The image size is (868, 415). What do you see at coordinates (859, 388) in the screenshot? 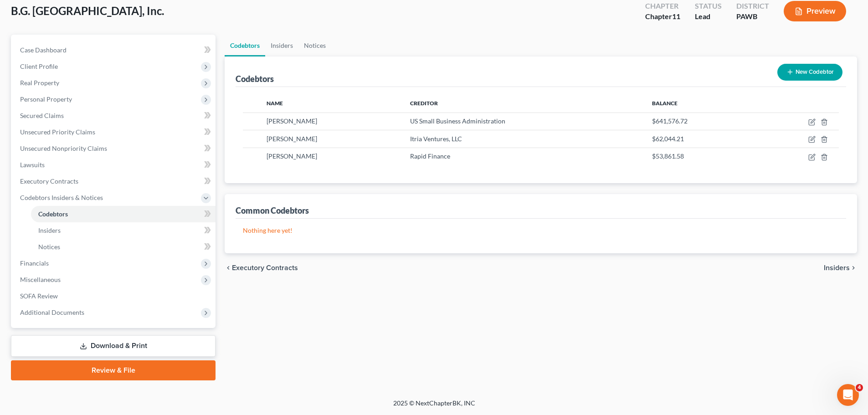
I see `span: 4` at bounding box center [859, 388].